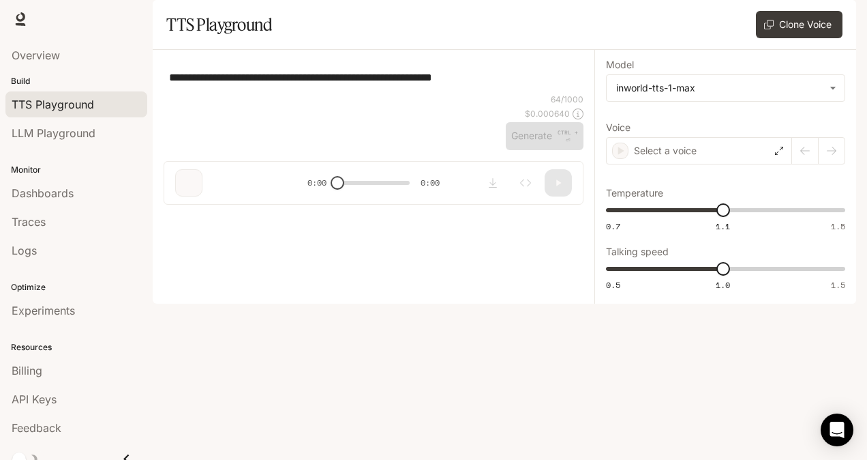  Describe the element at coordinates (613, 226) in the screenshot. I see `span: 0.7` at that location.